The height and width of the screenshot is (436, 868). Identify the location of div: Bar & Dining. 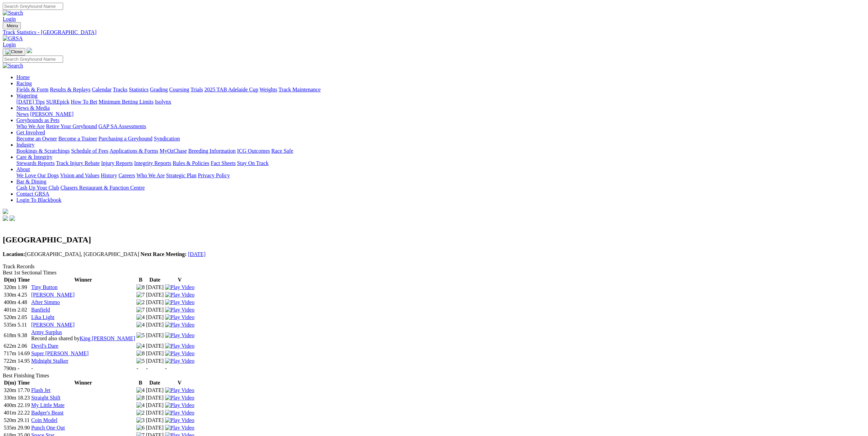
(440, 188).